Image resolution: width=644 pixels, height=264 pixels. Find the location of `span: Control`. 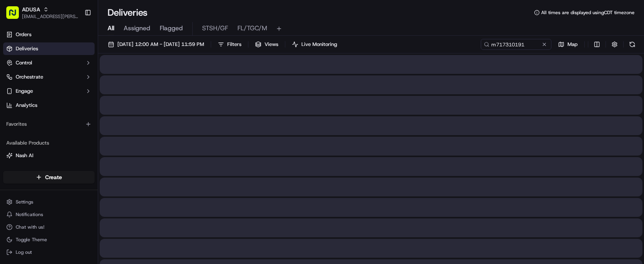

span: Control is located at coordinates (24, 63).